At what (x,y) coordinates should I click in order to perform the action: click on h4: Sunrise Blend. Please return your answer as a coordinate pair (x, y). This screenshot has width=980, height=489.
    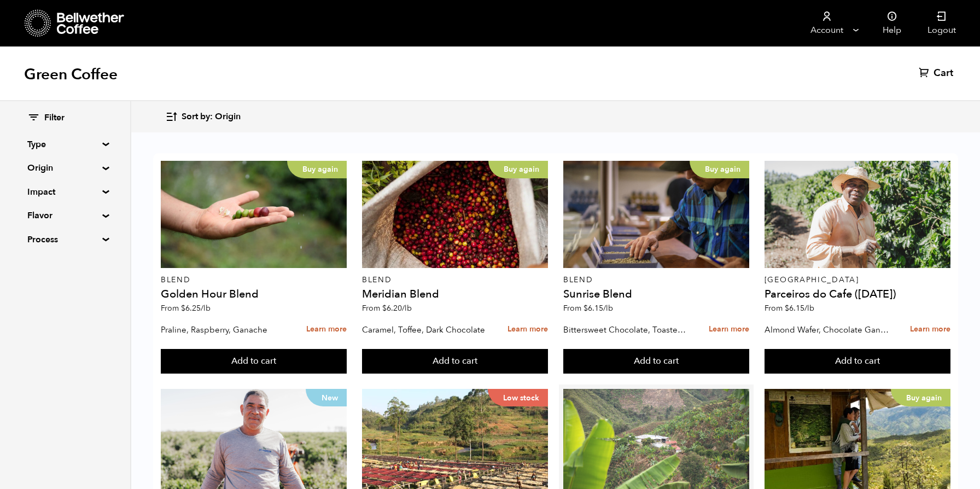
    Looking at the image, I should click on (656, 294).